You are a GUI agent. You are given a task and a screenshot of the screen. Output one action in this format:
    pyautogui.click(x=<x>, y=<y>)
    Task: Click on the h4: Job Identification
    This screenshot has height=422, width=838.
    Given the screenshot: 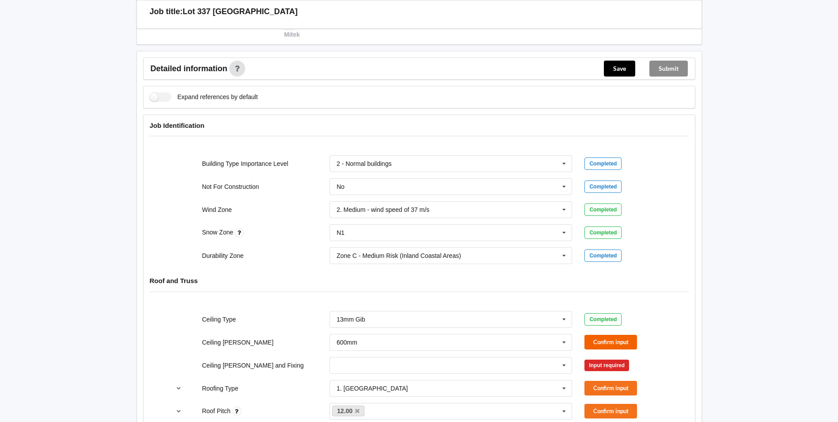 What is the action you would take?
    pyautogui.click(x=419, y=125)
    